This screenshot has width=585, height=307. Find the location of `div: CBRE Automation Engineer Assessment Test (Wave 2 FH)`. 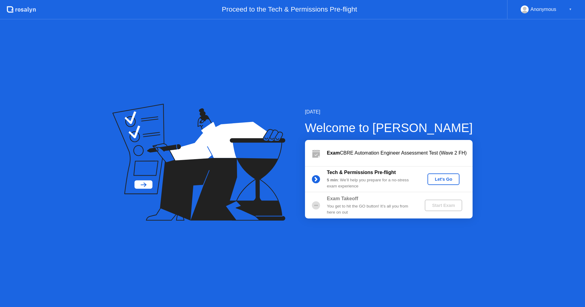

div: CBRE Automation Engineer Assessment Test (Wave 2 FH) is located at coordinates (400, 153).